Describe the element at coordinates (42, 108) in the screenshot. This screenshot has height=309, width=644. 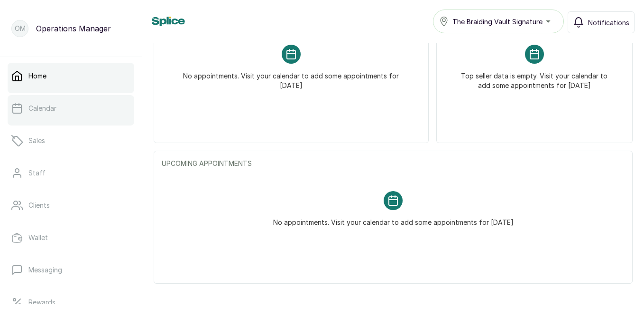
I see `p: Calendar` at that location.